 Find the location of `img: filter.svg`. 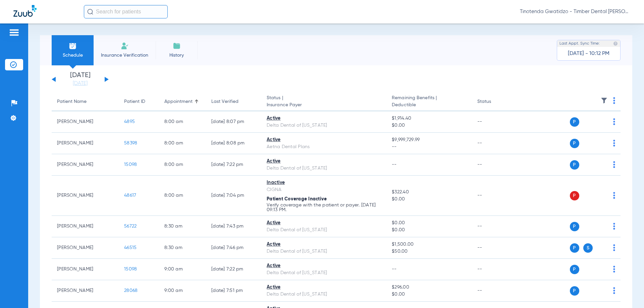

img: filter.svg is located at coordinates (604, 100).